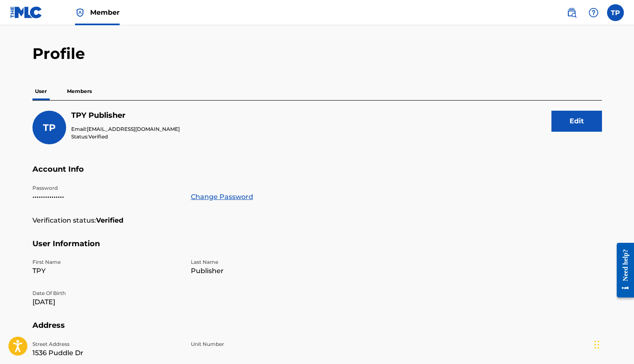 The height and width of the screenshot is (364, 634). What do you see at coordinates (15, 34) in the screenshot?
I see `div: Open Resource Center` at bounding box center [15, 34].